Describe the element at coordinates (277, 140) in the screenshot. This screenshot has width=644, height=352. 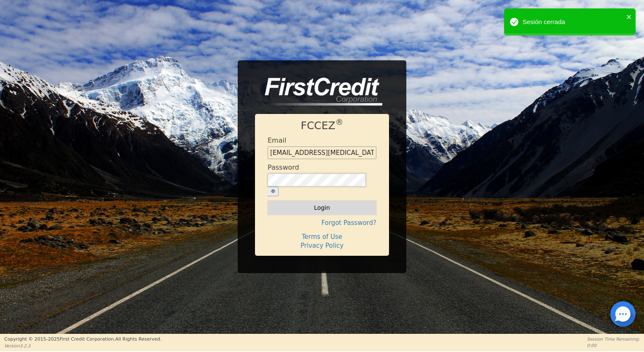
I see `h4: Email` at that location.